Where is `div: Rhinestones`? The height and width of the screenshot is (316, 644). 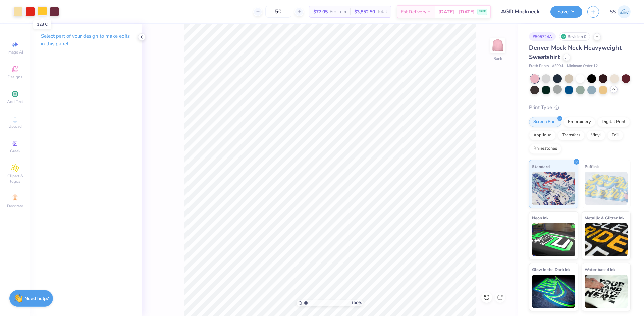
div: Rhinestones is located at coordinates (545, 149).